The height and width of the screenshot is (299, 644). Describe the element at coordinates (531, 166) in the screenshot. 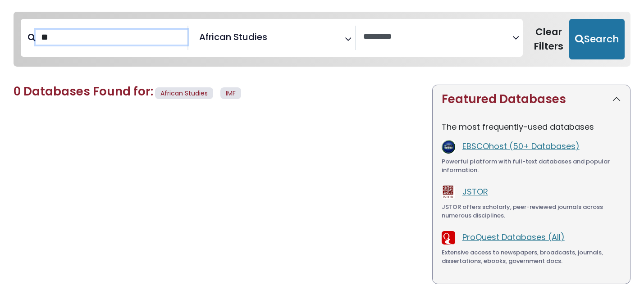

I see `div: Powerful platform with full-text databases and popular information.` at that location.